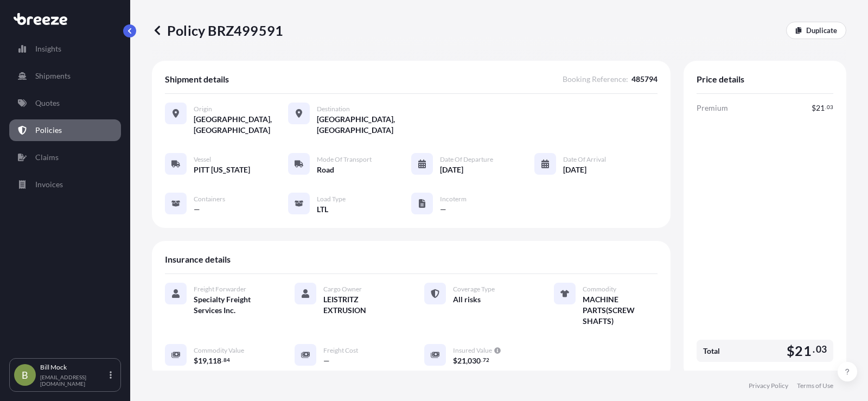 The height and width of the screenshot is (401, 868). What do you see at coordinates (474, 289) in the screenshot?
I see `span: Coverage Type` at bounding box center [474, 289].